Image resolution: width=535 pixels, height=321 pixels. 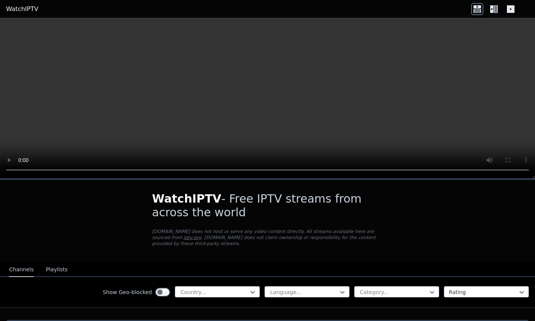 What do you see at coordinates (127, 292) in the screenshot?
I see `label: Show Geo-blocked` at bounding box center [127, 292].